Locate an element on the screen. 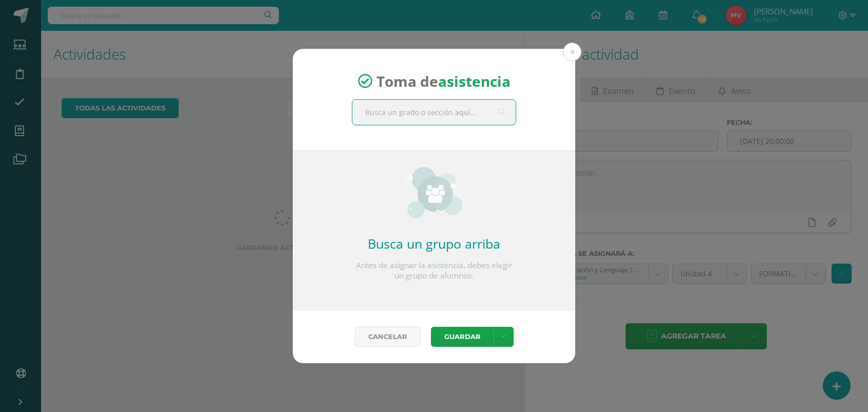 This screenshot has width=868, height=412. button: Guardar is located at coordinates (463, 337).